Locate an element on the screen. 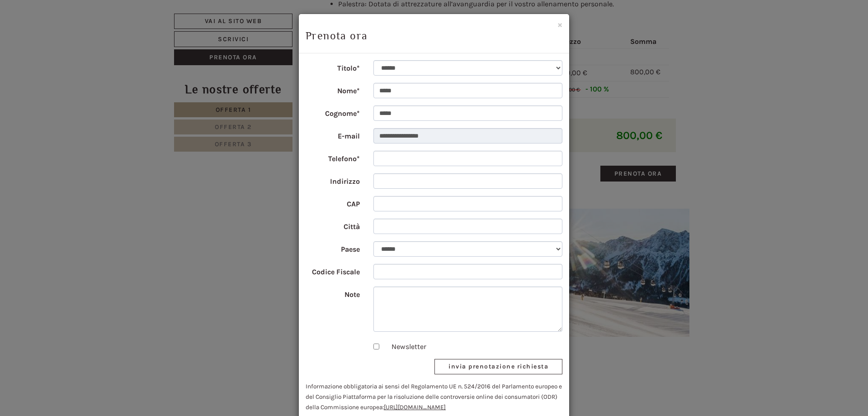  div: Hotel B&B Feldmessner is located at coordinates (78, 30).